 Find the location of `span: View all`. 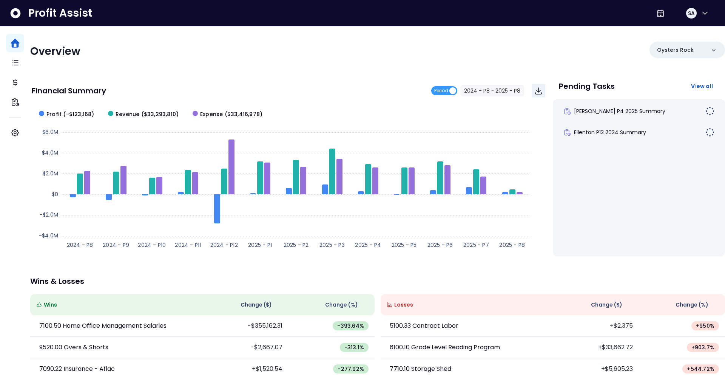

span: View all is located at coordinates (702, 86).